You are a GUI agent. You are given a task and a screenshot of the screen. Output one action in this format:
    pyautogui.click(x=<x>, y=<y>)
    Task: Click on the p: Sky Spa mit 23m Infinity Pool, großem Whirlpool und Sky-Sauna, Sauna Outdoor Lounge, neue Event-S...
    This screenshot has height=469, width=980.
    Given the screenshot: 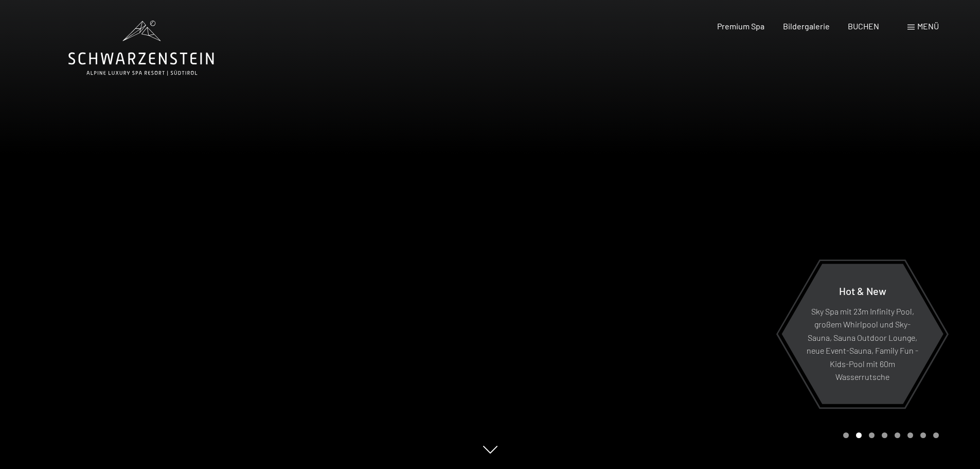 What is the action you would take?
    pyautogui.click(x=862, y=344)
    